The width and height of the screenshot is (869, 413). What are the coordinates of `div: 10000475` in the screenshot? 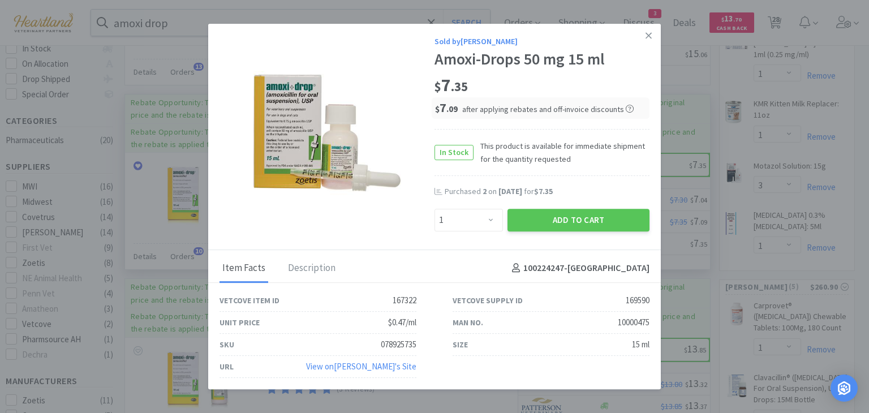 It's located at (634, 323).